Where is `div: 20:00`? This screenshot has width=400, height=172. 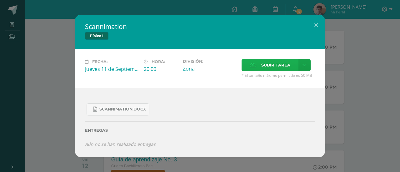
div: 20:00 is located at coordinates (160, 69).